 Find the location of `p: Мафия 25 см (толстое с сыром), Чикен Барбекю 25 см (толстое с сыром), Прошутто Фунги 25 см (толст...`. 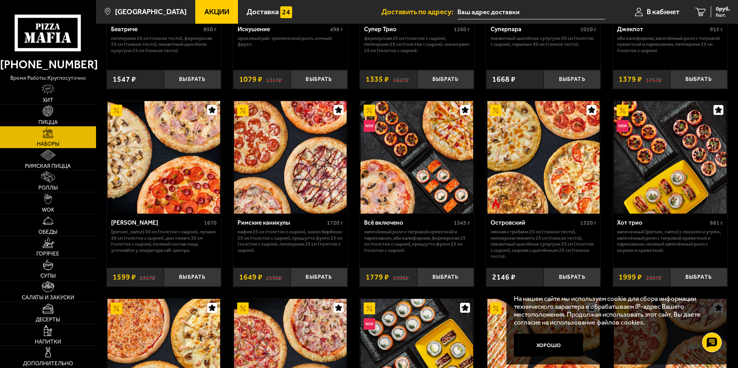

p: Мафия 25 см (толстое с сыром), Чикен Барбекю 25 см (толстое с сыром), Прошутто Фунги 25 см (толст... is located at coordinates (290, 241).